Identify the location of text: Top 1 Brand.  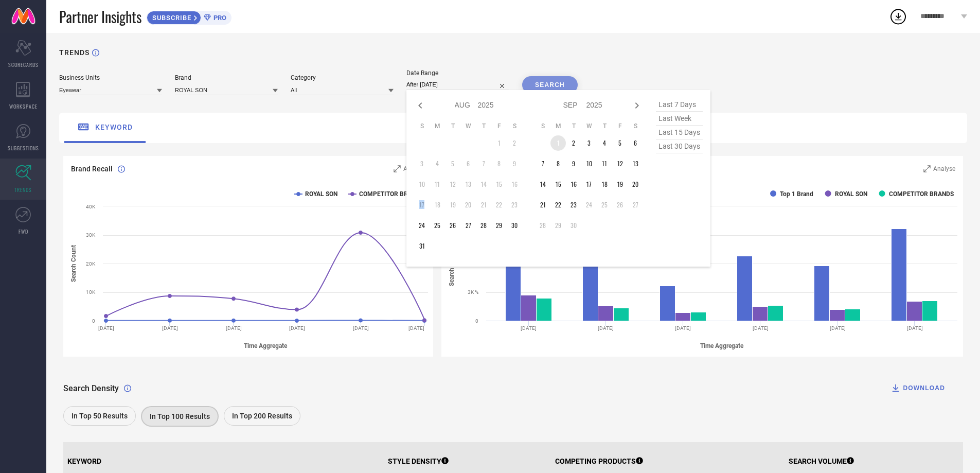
(796, 194).